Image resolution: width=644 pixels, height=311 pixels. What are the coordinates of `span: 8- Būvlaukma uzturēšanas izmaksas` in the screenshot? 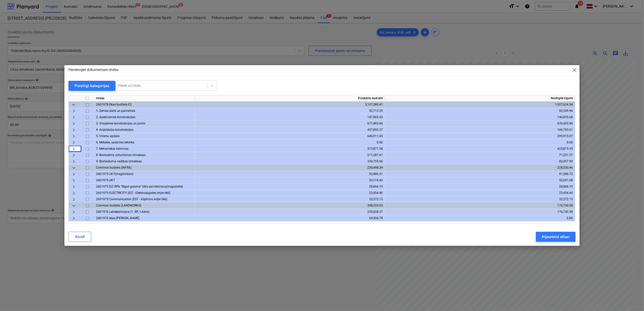 It's located at (120, 155).